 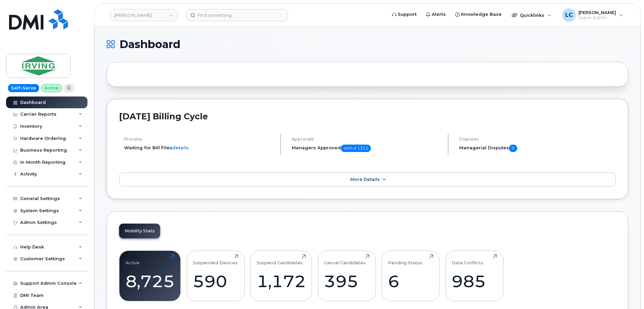 I want to click on span: 0, so click(x=513, y=149).